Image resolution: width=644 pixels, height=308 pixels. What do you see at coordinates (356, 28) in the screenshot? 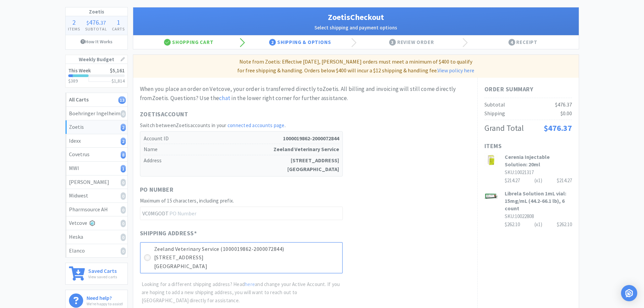
I see `h2: Select shipping and payment options` at bounding box center [356, 28].